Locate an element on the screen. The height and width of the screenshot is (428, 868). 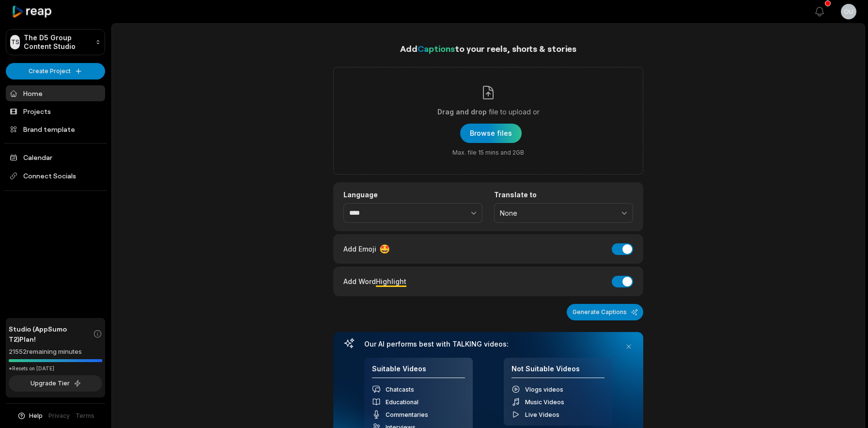
span: Studio (AppSumo T2) Plan! is located at coordinates (51, 334).